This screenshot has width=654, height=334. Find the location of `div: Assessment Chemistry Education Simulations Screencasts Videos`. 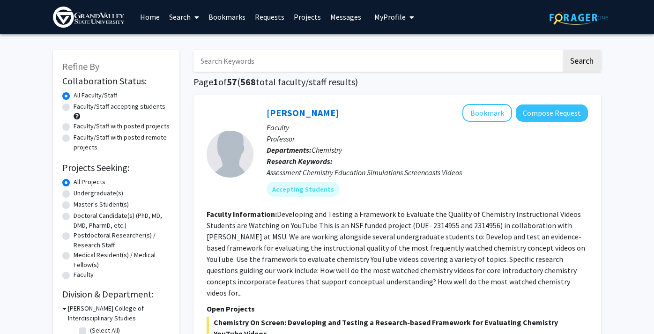

div: Assessment Chemistry Education Simulations Screencasts Videos is located at coordinates (427, 172).